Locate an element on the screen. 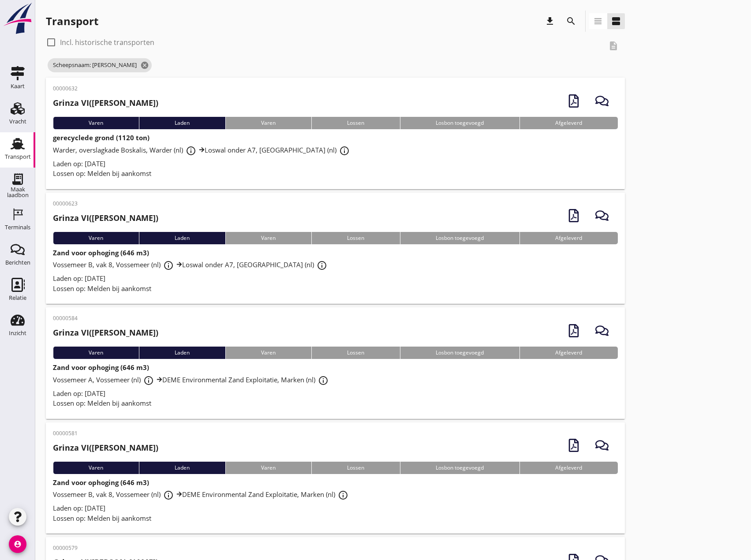  div: Kaart is located at coordinates (18, 86).